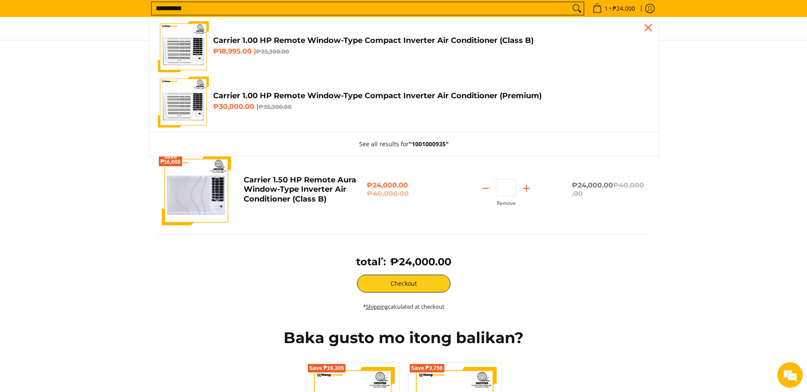 The image size is (807, 392). Describe the element at coordinates (607, 8) in the screenshot. I see `span: 1` at that location.